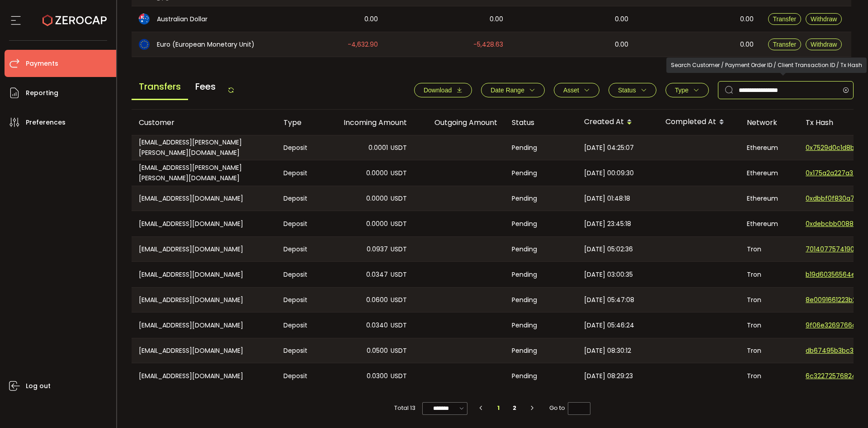  What do you see at coordinates (405, 408) in the screenshot?
I see `span: Total 13` at bounding box center [405, 408].